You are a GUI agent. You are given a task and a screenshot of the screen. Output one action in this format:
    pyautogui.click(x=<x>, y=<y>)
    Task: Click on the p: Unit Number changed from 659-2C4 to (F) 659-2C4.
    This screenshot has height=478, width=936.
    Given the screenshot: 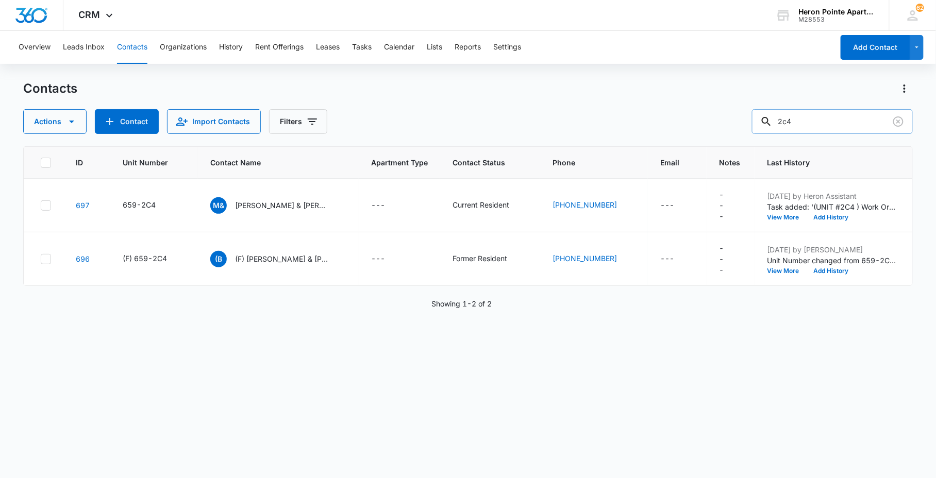 What is the action you would take?
    pyautogui.click(x=832, y=260)
    